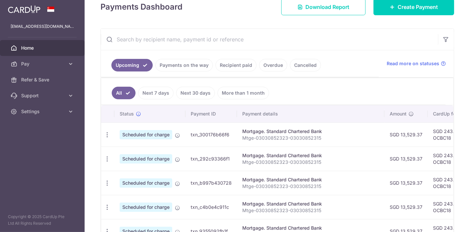  What do you see at coordinates (211, 182) in the screenshot?
I see `td: txn_b997b430728` at bounding box center [211, 182].